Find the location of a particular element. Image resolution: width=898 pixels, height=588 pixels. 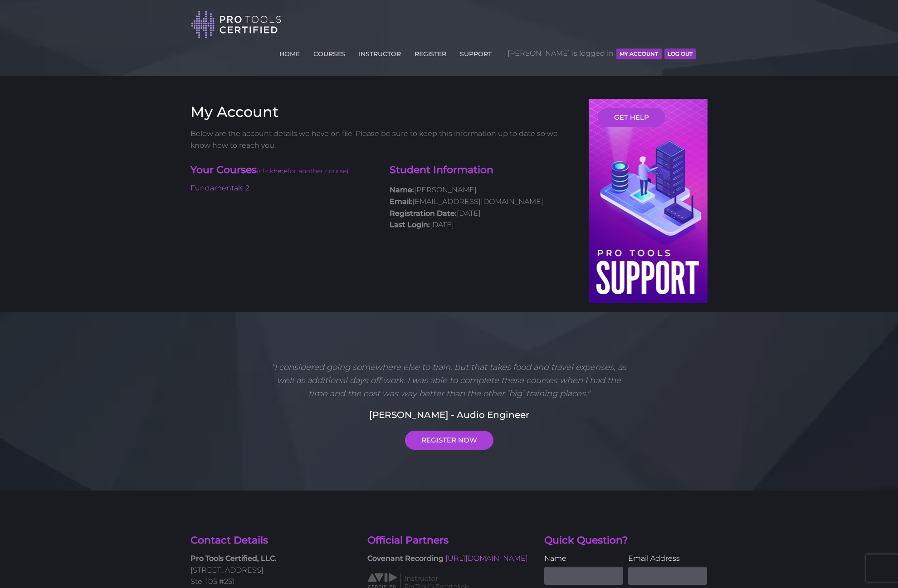

a: HOME is located at coordinates (289, 52).